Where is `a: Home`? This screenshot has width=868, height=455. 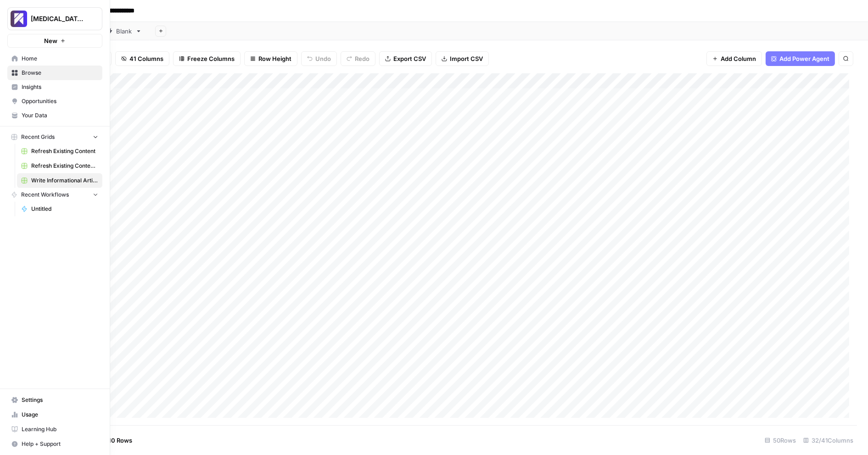
a: Home is located at coordinates (55, 58).